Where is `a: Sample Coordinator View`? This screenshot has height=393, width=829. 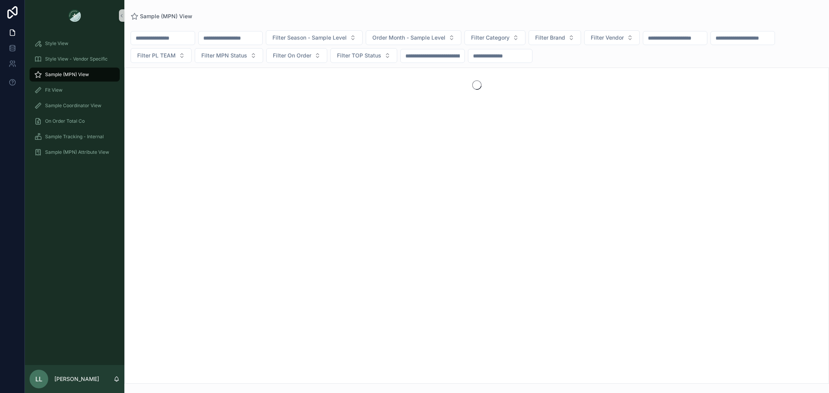
a: Sample Coordinator View is located at coordinates (75, 106).